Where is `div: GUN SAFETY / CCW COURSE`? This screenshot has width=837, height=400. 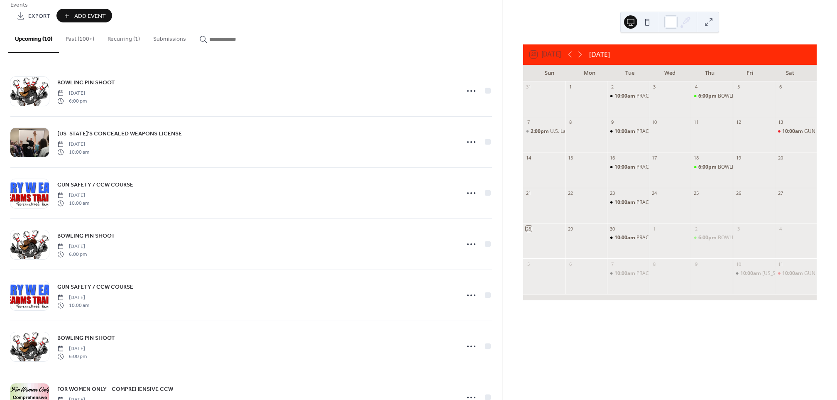 div: GUN SAFETY / CCW COURSE is located at coordinates (795, 131).